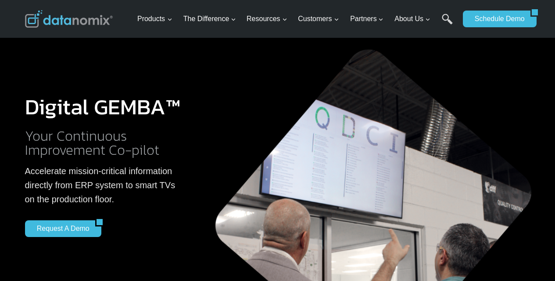  I want to click on span: Customers, so click(319, 19).